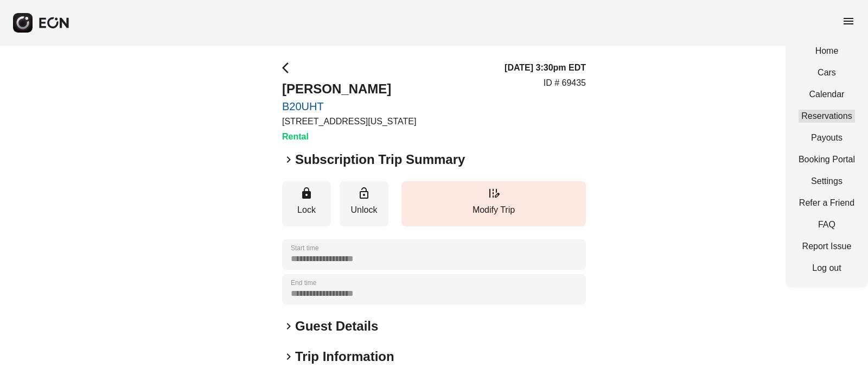 The image size is (868, 374). What do you see at coordinates (827, 51) in the screenshot?
I see `a: Home` at bounding box center [827, 51].